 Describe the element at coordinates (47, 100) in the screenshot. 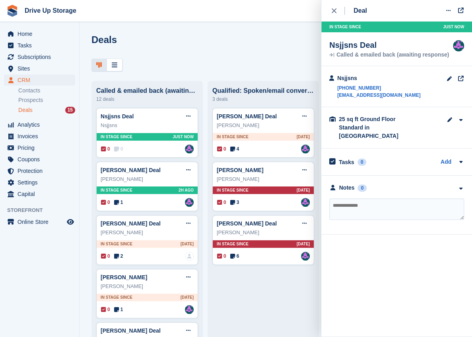

I see `a: Prospects` at that location.